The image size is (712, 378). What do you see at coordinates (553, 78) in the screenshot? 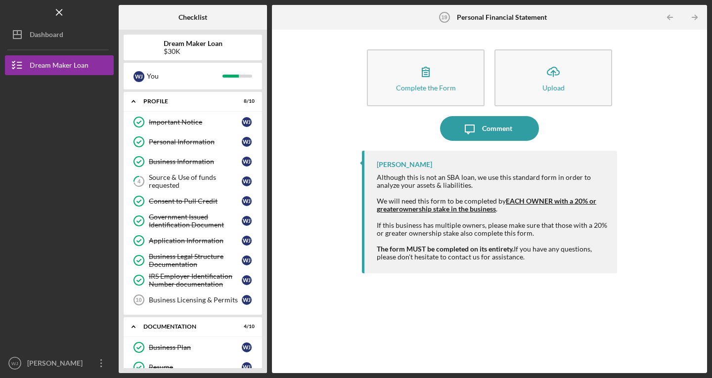
I see `button: Upload` at bounding box center [553, 78].